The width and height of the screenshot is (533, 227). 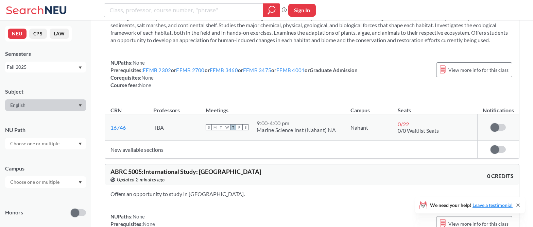 What do you see at coordinates (493, 205) in the screenshot?
I see `a: Leave a testimonial` at bounding box center [493, 205].